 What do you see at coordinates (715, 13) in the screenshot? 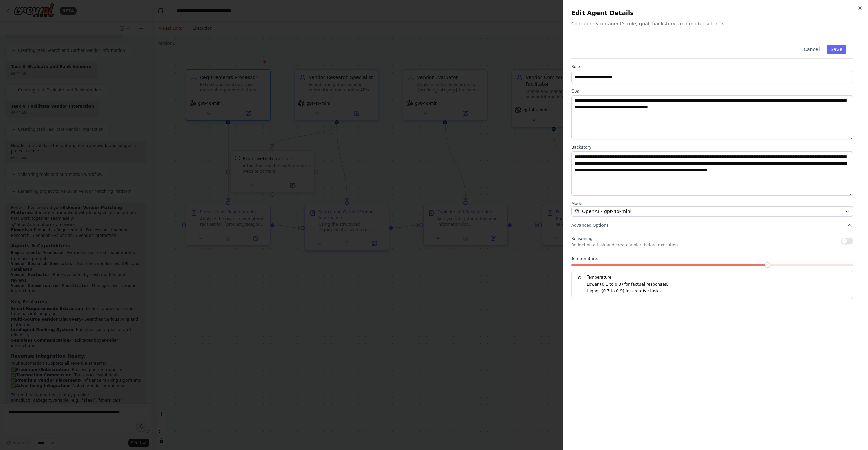
I see `h2: Edit Agent Details` at bounding box center [715, 13].